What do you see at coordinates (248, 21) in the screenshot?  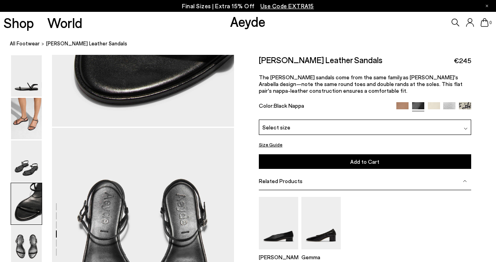 I see `a: Aeyde` at bounding box center [248, 21].